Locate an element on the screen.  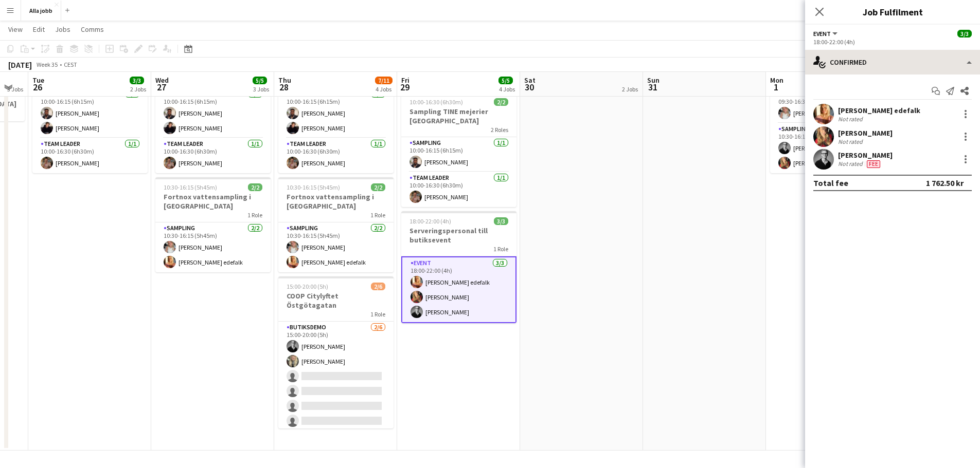
span: 28 is located at coordinates (284, 87).